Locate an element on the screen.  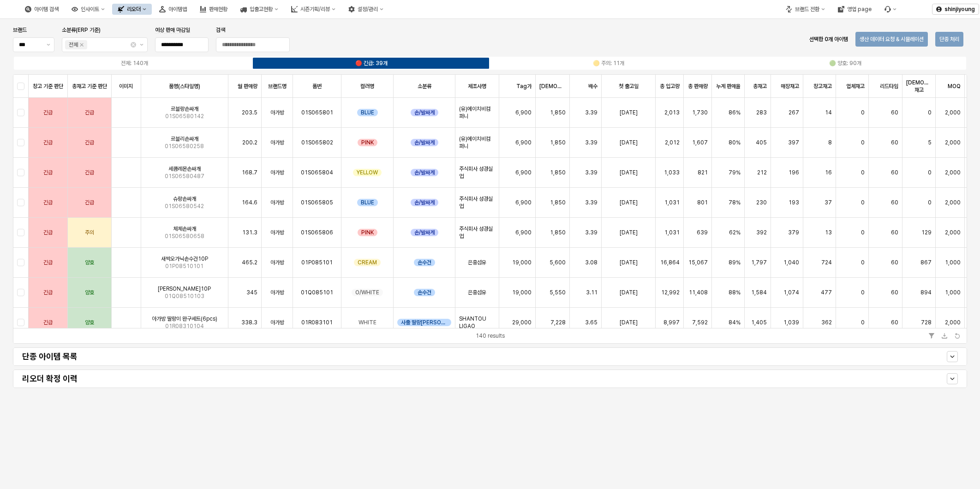
span: 브랜드명 is located at coordinates (277, 86).